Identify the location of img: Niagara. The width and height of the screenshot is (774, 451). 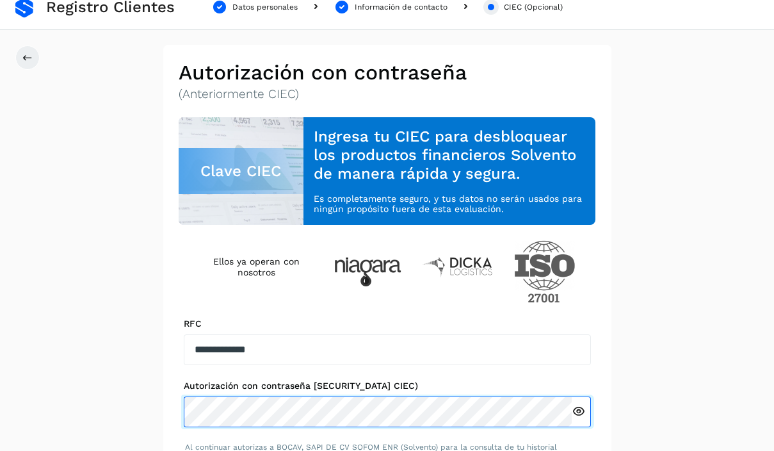
(368, 272).